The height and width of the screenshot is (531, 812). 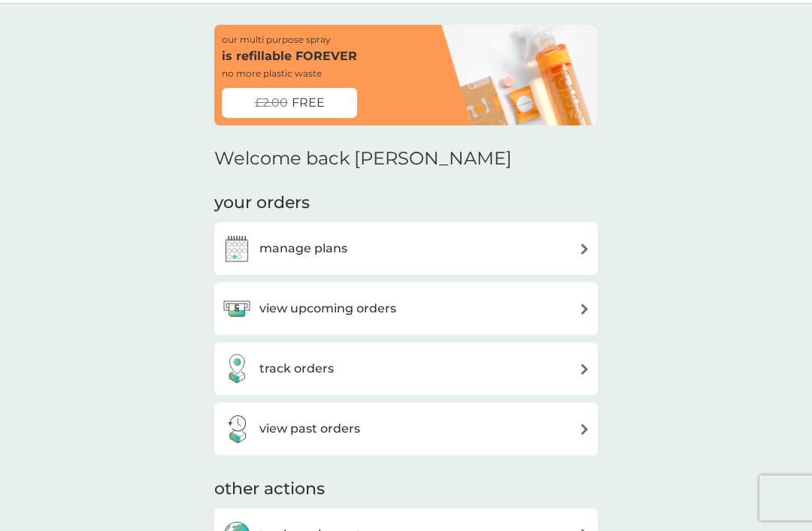 I want to click on p: is refillable FOREVER, so click(x=290, y=57).